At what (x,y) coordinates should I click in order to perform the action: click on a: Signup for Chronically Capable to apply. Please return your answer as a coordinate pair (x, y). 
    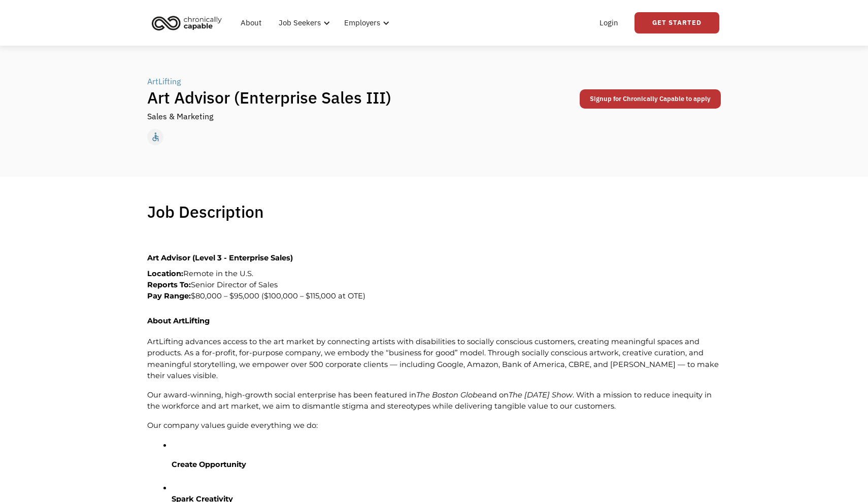
    Looking at the image, I should click on (650, 99).